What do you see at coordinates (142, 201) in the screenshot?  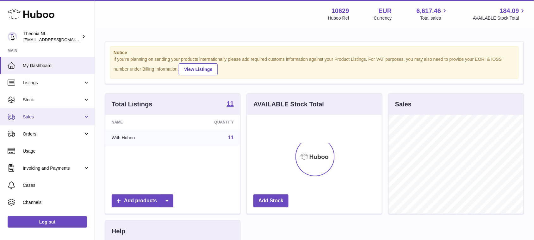 I see `a: Add products` at bounding box center [142, 201].